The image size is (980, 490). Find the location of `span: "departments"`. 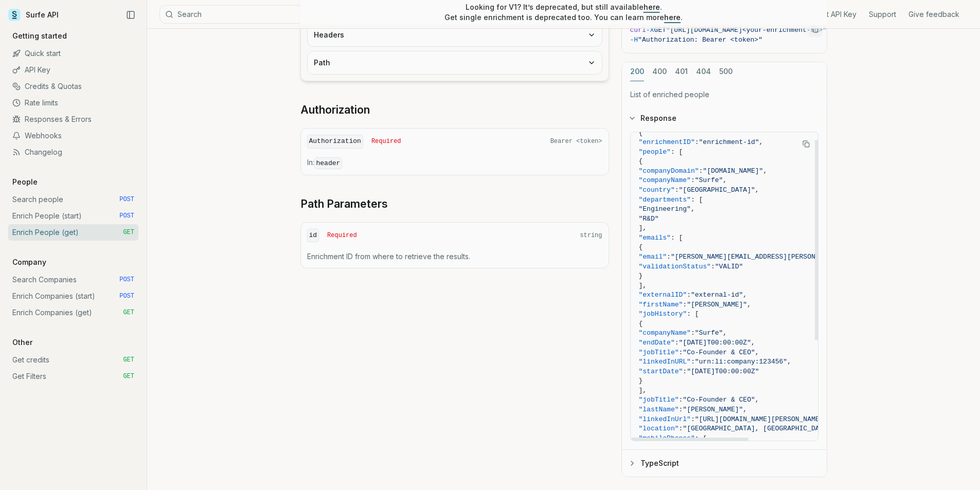

span: "departments" is located at coordinates (665, 199).